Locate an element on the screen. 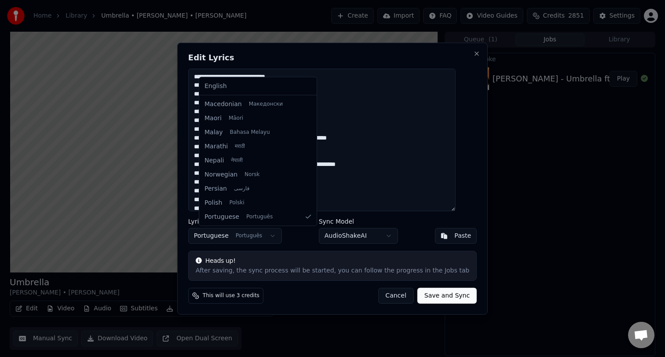  span: Māori is located at coordinates (236, 118).